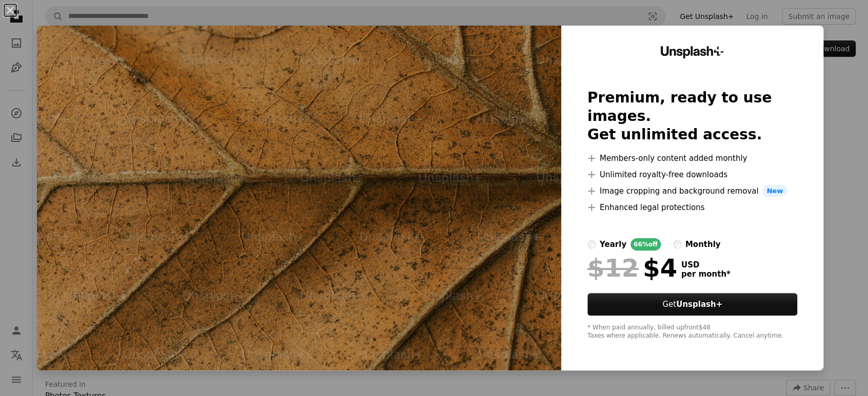 The width and height of the screenshot is (868, 396). What do you see at coordinates (592, 245) in the screenshot?
I see `input: yearly66%off` at bounding box center [592, 245].